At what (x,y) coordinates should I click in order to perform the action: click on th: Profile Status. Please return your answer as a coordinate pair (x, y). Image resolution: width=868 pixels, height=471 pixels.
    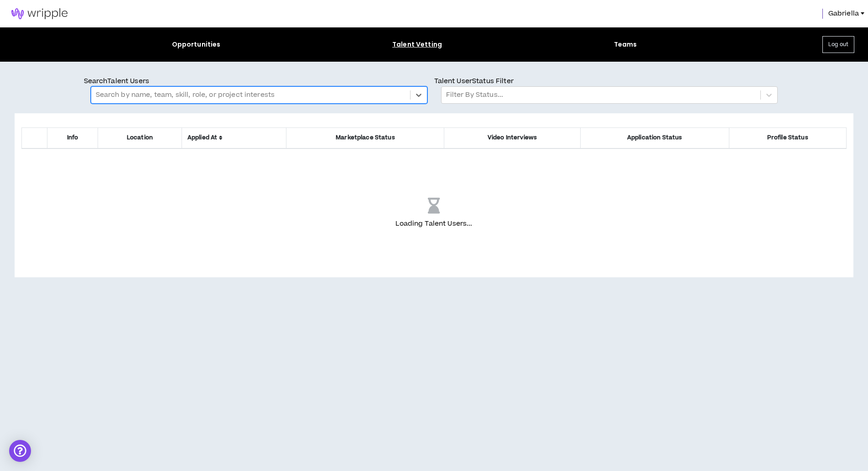
    Looking at the image, I should click on (787, 138).